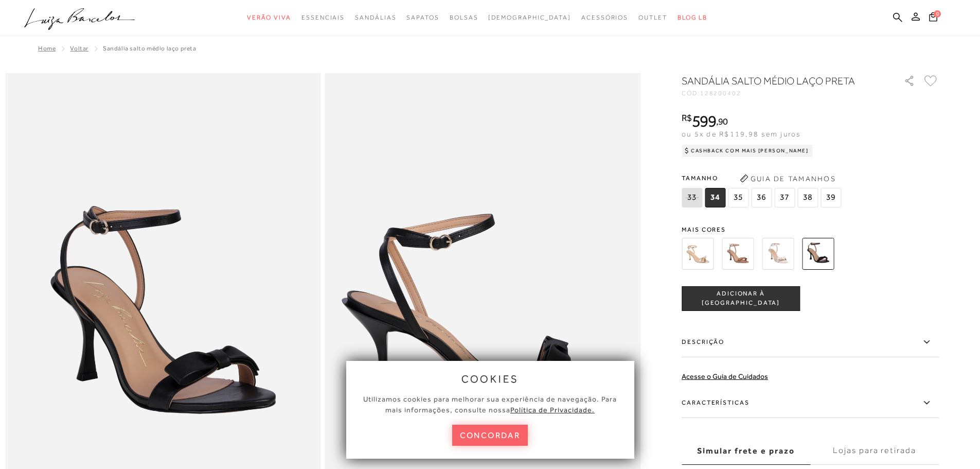  Describe the element at coordinates (810, 343) in the screenshot. I see `label: Descrição` at that location.